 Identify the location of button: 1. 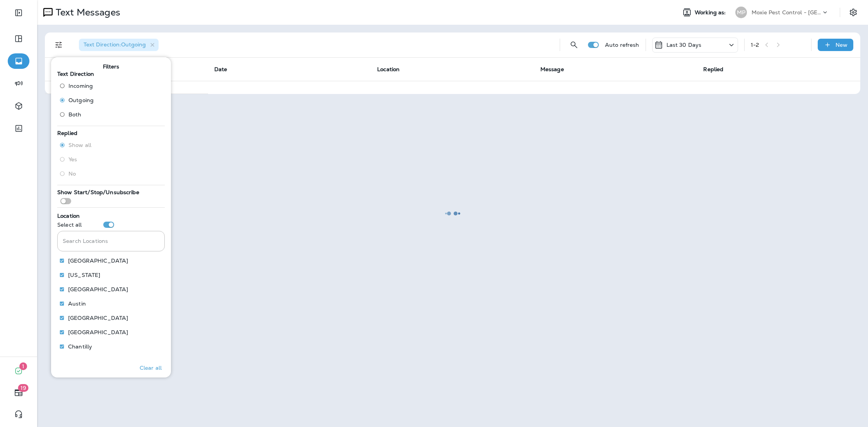
(18, 371).